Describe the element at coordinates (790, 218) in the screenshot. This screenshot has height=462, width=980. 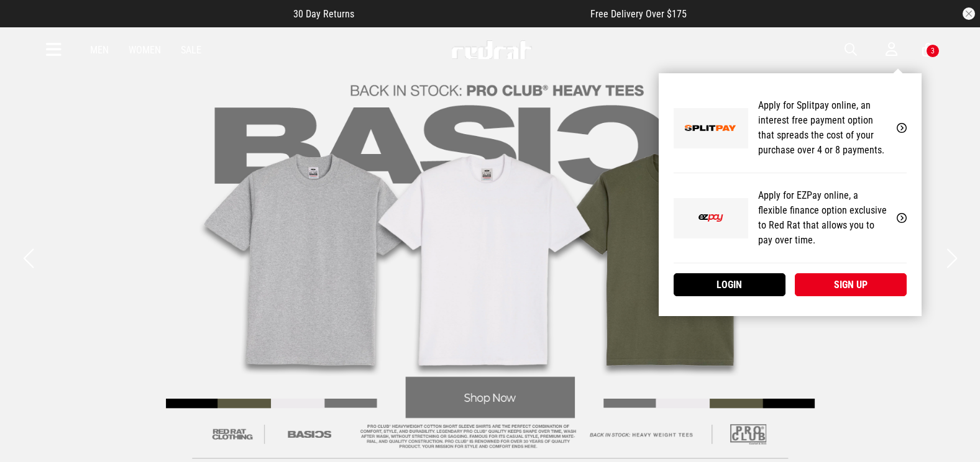
I see `a: Apply for EZPay online, a flexible finance option exclusive to Red Rat that allows you to pay ove...` at that location.